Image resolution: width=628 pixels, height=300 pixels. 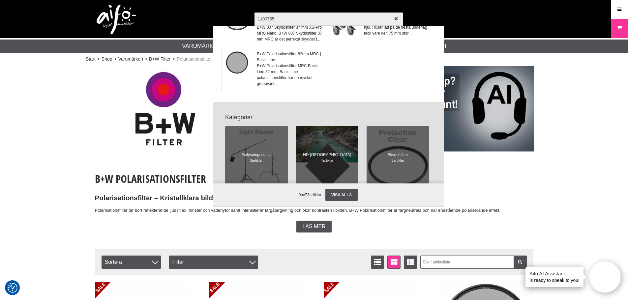 What do you see at coordinates (13, 288) in the screenshot?
I see `button: Samtyckesinställningar` at bounding box center [13, 288].